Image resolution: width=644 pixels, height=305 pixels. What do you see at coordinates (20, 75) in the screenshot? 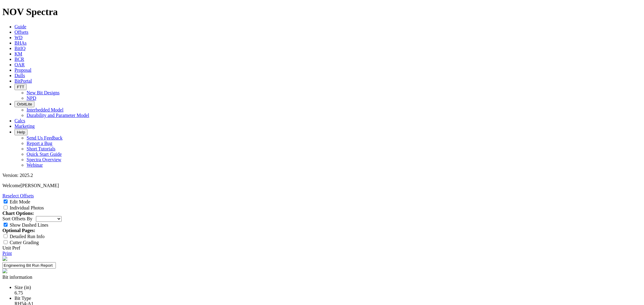
I see `span: Dulls` at bounding box center [20, 75].